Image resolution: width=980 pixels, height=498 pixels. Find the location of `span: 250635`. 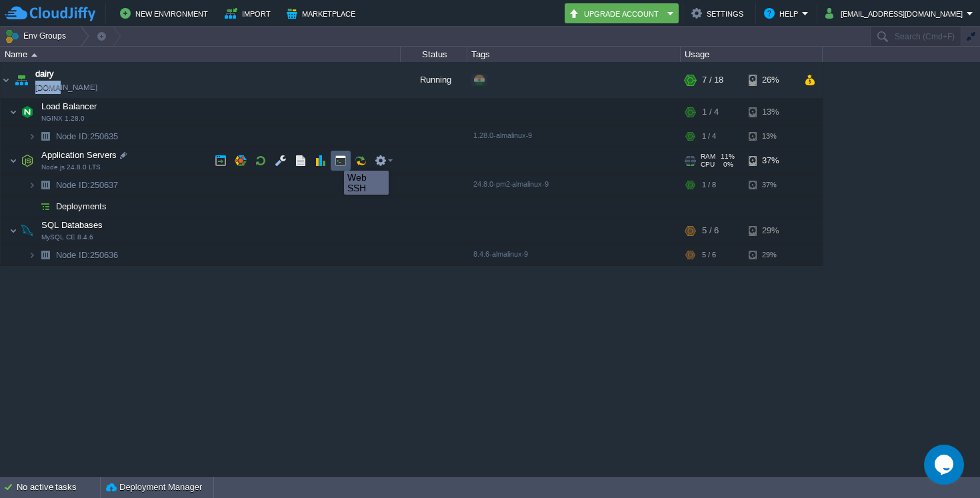

span: 250635 is located at coordinates (87, 136).